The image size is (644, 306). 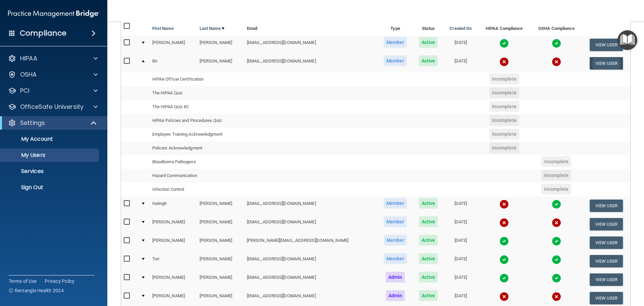 What do you see at coordinates (628, 40) in the screenshot?
I see `button: Open Resource Center` at bounding box center [628, 40].